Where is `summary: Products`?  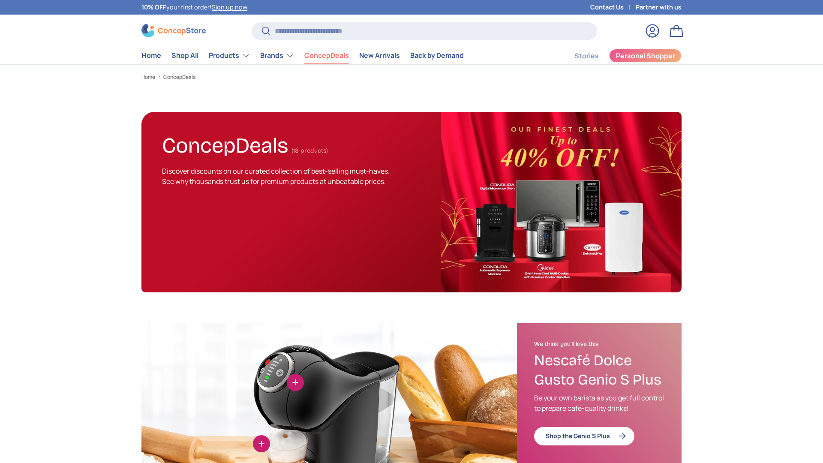 summary: Products is located at coordinates (229, 56).